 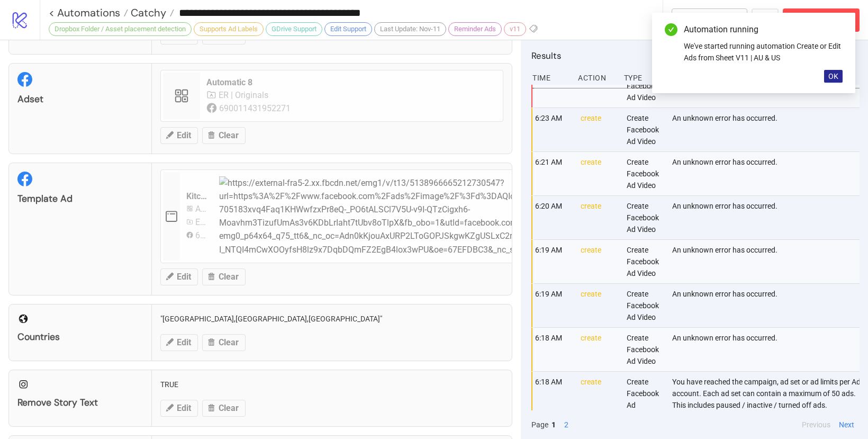 I want to click on div: Type, so click(x=642, y=78).